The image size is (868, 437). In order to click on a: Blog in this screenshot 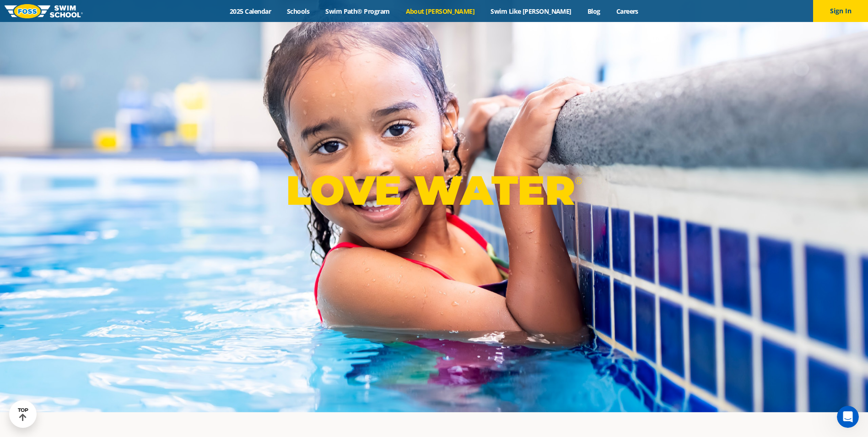, I will do `click(594, 11)`.